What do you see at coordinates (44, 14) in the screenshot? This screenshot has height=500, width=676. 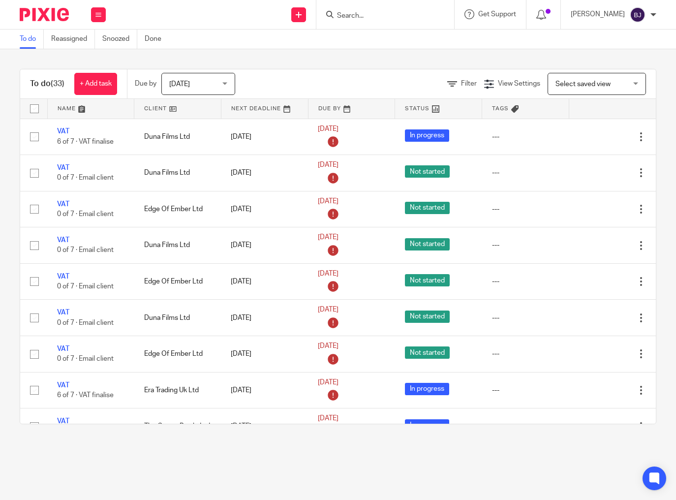 I see `img: Pixie` at bounding box center [44, 14].